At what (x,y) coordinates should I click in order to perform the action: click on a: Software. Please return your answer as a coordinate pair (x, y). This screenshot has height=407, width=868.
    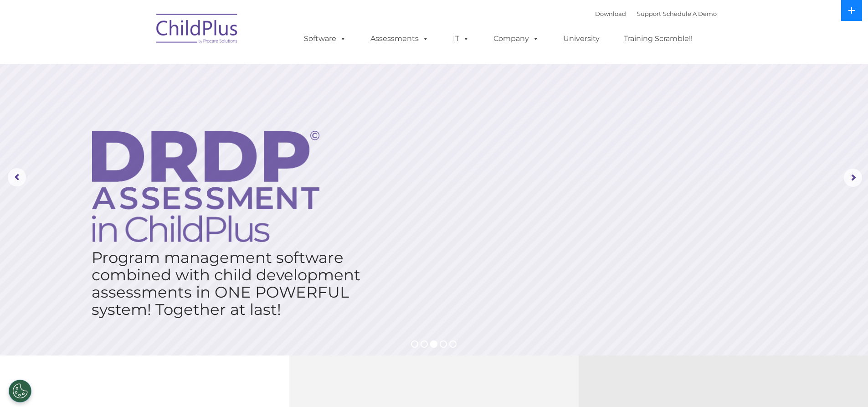
    Looking at the image, I should click on (325, 38).